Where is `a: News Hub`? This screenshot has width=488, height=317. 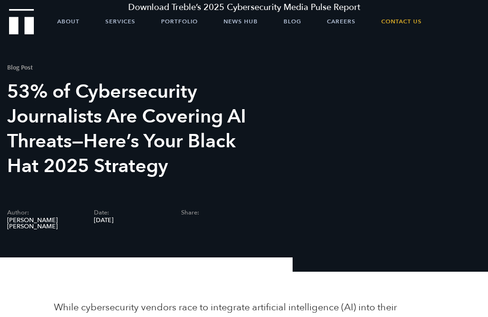
a: News Hub is located at coordinates (241, 21).